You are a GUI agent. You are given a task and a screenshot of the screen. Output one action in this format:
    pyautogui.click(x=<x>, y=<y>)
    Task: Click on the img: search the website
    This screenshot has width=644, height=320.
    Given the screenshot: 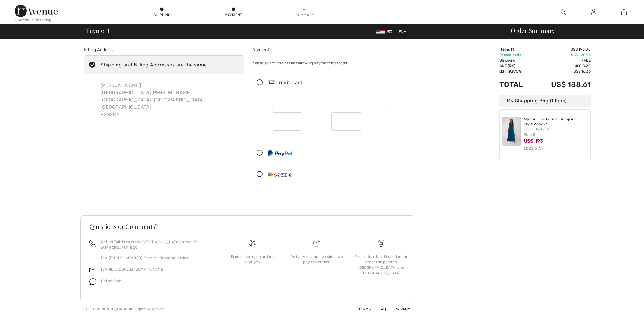 What is the action you would take?
    pyautogui.click(x=563, y=12)
    